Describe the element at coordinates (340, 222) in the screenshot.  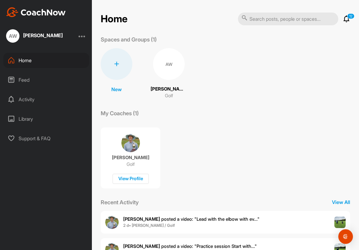
I see `img: post image` at that location.